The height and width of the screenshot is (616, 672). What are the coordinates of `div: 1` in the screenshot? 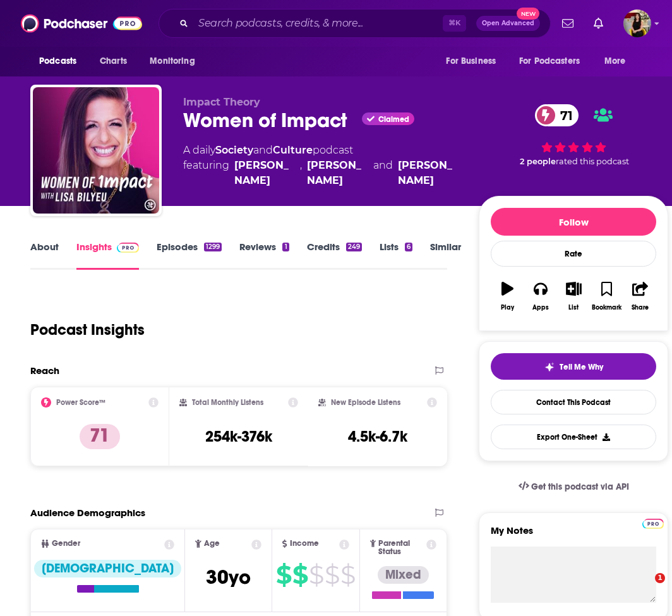 It's located at (286, 247).